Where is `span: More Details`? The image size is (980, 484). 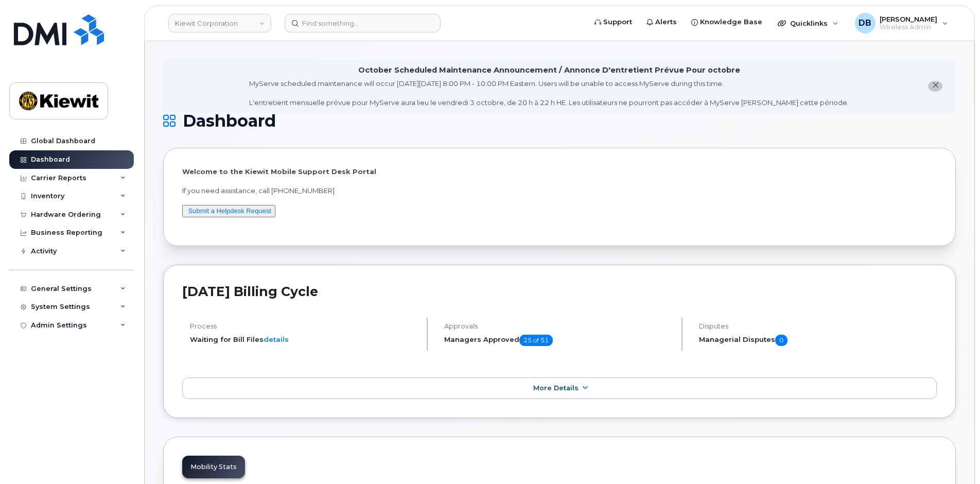
span: More Details is located at coordinates (556, 388).